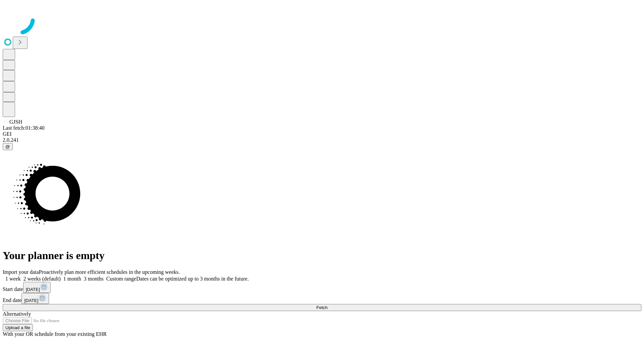 Image resolution: width=644 pixels, height=362 pixels. Describe the element at coordinates (322, 299) in the screenshot. I see `div: End date` at that location.